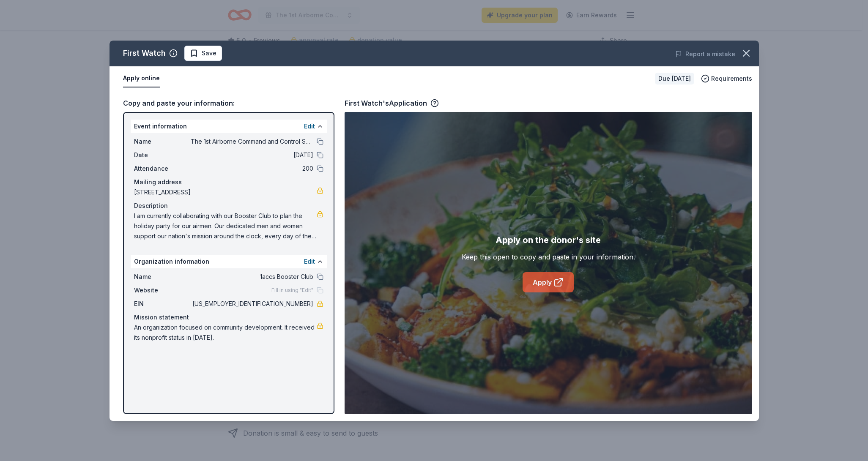 The width and height of the screenshot is (868, 461). What do you see at coordinates (228, 317) in the screenshot?
I see `div: Mission statement` at bounding box center [228, 317].